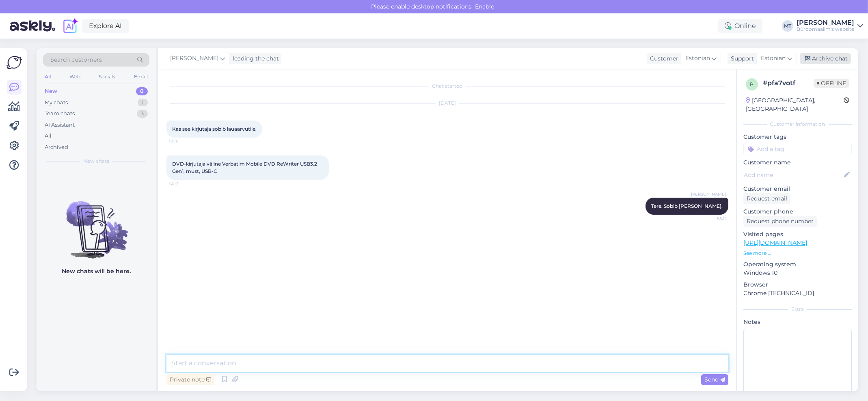  What do you see at coordinates (485, 6) in the screenshot?
I see `span: Enable` at bounding box center [485, 6].